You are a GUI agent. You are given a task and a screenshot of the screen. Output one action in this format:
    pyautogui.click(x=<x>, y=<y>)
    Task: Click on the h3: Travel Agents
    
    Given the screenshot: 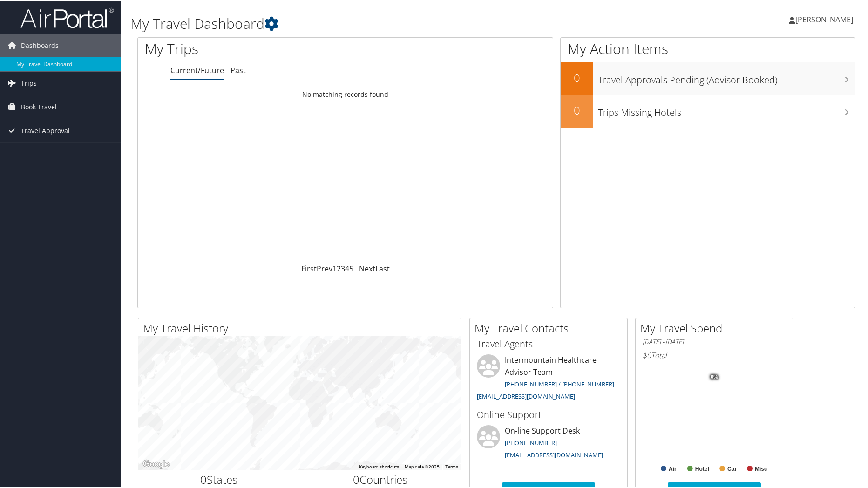 What is the action you would take?
    pyautogui.click(x=548, y=343)
    